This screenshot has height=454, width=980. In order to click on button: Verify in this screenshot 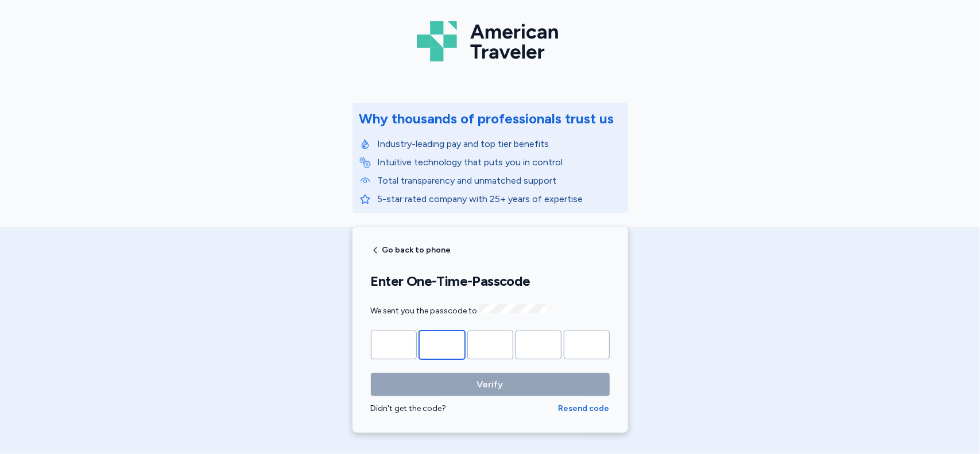, I will do `click(490, 385)`.